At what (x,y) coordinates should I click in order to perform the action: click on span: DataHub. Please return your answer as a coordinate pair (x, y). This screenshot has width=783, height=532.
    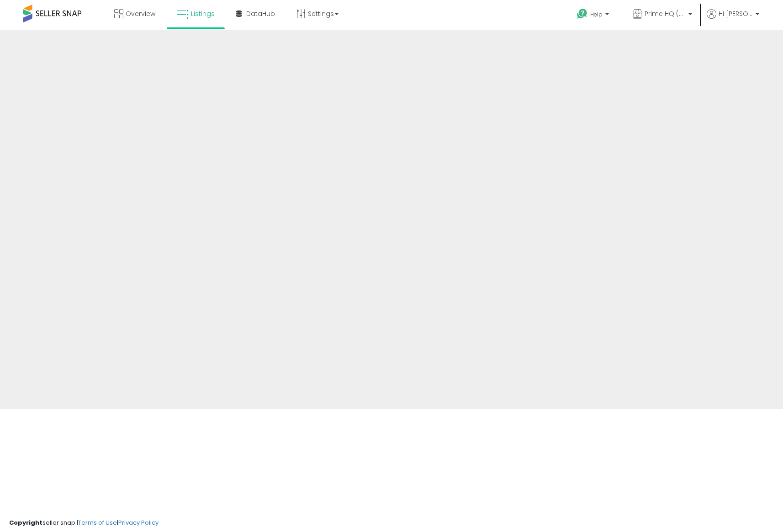
    Looking at the image, I should click on (260, 14).